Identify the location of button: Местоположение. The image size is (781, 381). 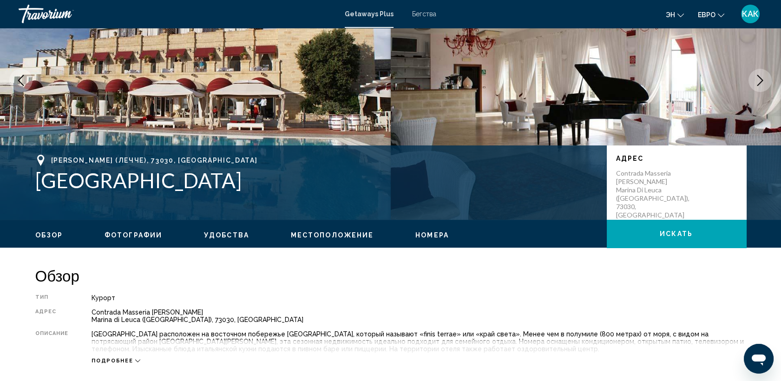
(332, 235).